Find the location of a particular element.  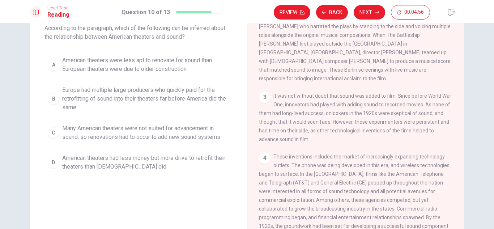

button: BEurope had multiple large producers who quickly paid for the retrofitting of sound into their th... is located at coordinates (138, 99).